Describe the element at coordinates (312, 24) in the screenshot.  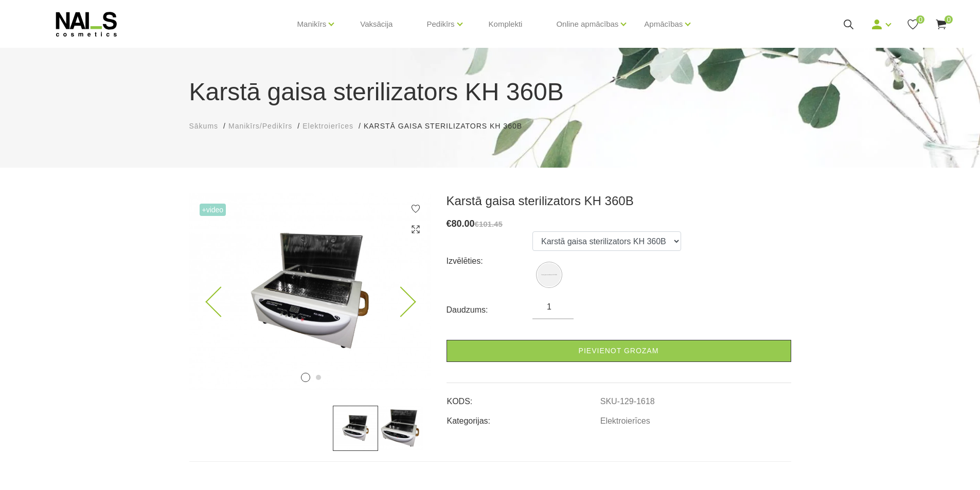
I see `a: Manikīrs` at that location.